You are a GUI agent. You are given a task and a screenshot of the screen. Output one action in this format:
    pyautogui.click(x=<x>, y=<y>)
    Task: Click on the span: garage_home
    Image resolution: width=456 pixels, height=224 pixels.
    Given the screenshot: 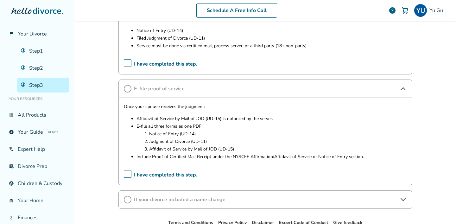 What is the action you would take?
    pyautogui.click(x=11, y=200)
    